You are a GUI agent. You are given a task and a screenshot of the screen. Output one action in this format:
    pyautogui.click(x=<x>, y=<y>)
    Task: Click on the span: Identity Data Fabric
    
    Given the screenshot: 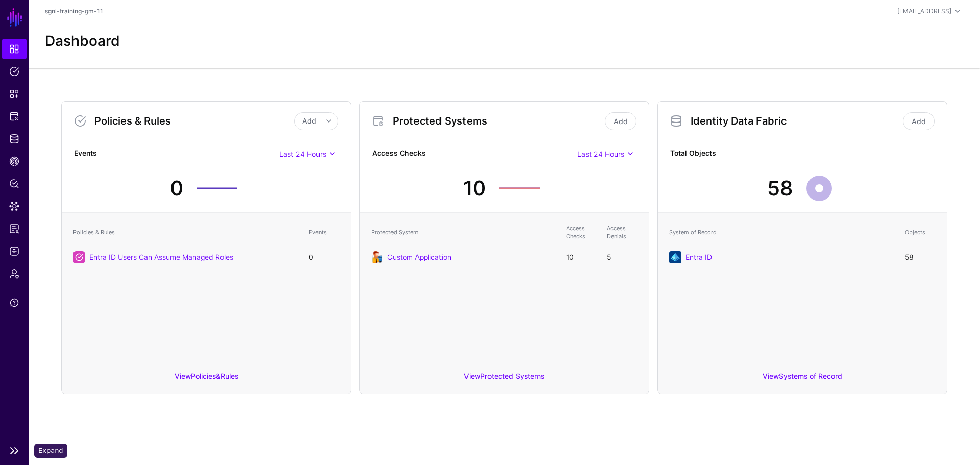 What is the action you would take?
    pyautogui.click(x=14, y=139)
    